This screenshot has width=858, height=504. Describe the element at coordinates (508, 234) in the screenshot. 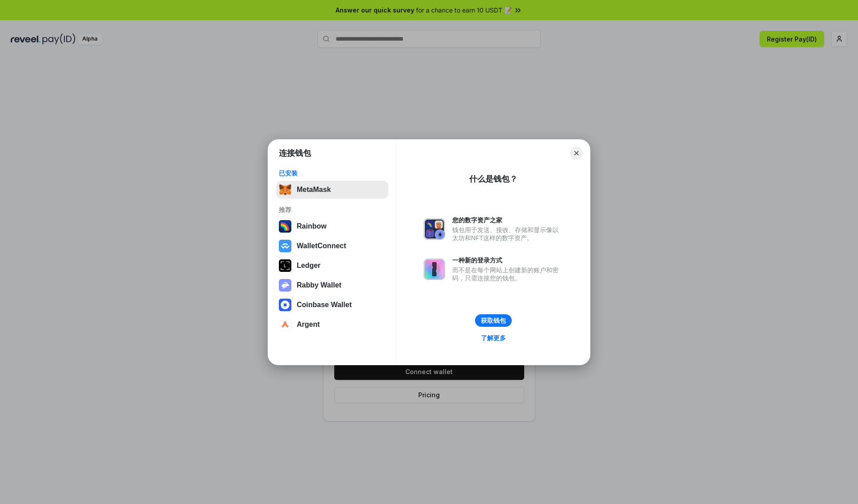

I see `div: 钱包用于发送、接收、存储和显示像以太坊和NFT这样的数字资产。` at that location.